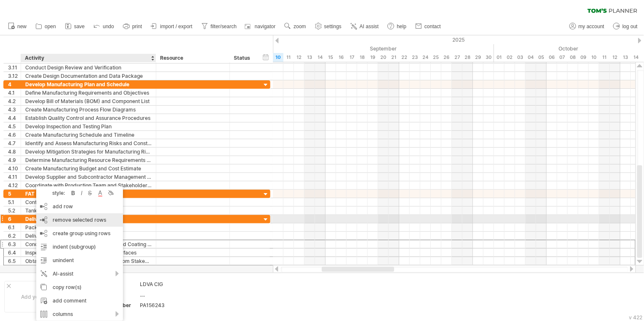 The width and height of the screenshot is (644, 321). Describe the element at coordinates (88, 151) in the screenshot. I see `div: Develop Mitigation Strategies for Manufacturing Risks` at that location.